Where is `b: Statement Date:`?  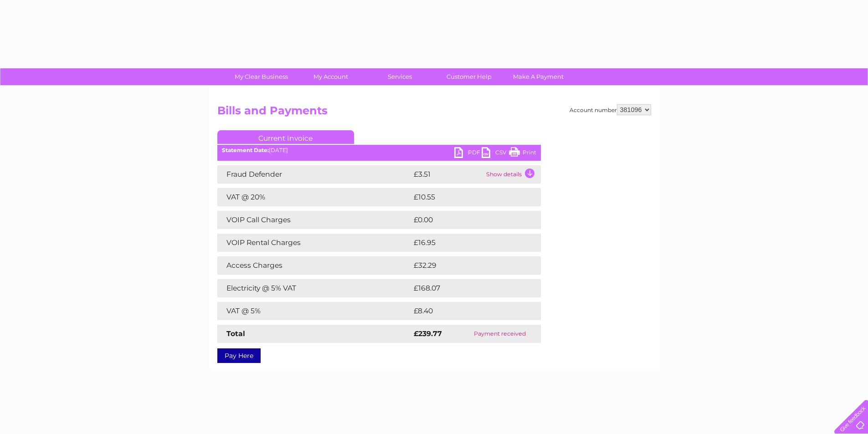
b: Statement Date: is located at coordinates (245, 150).